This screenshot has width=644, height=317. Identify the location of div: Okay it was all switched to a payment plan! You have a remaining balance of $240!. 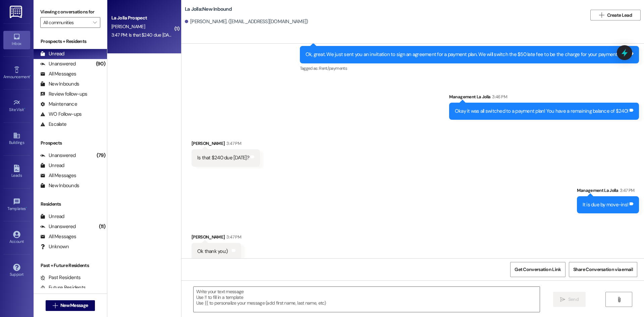
(542, 111).